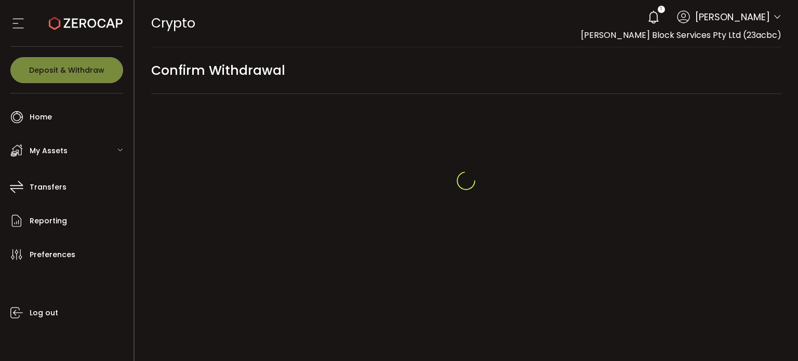 This screenshot has height=361, width=798. I want to click on span: Transfers, so click(48, 187).